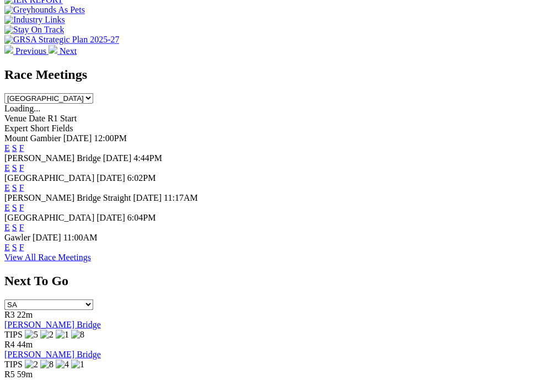 The width and height of the screenshot is (547, 380). Describe the element at coordinates (181, 197) in the screenshot. I see `span: 11:17AM` at that location.